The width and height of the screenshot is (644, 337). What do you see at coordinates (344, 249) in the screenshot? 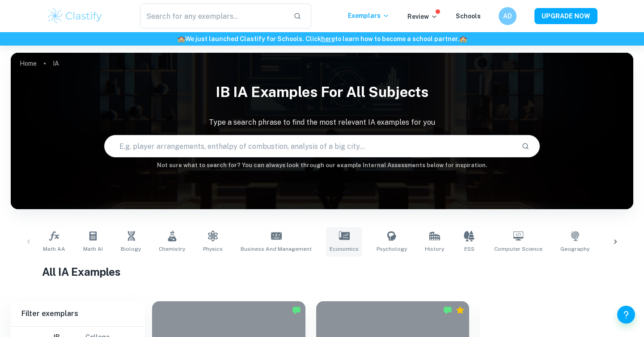
I see `span: Economics` at bounding box center [344, 249].